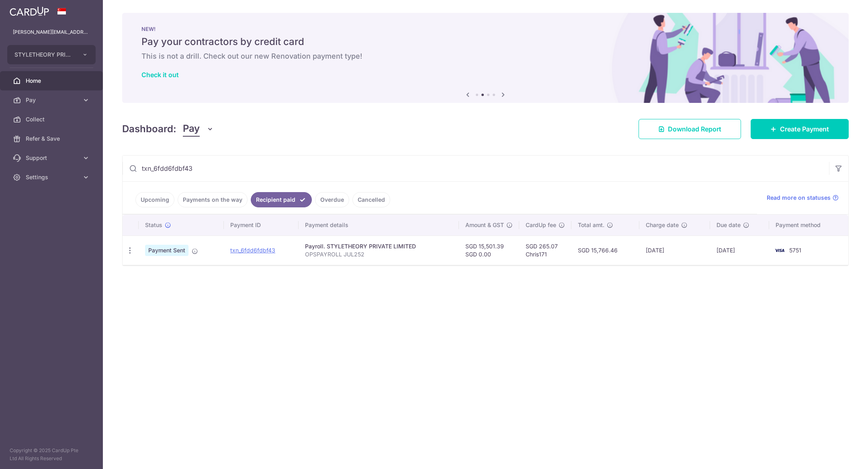  Describe the element at coordinates (809, 226) in the screenshot. I see `th: Payment method` at that location.